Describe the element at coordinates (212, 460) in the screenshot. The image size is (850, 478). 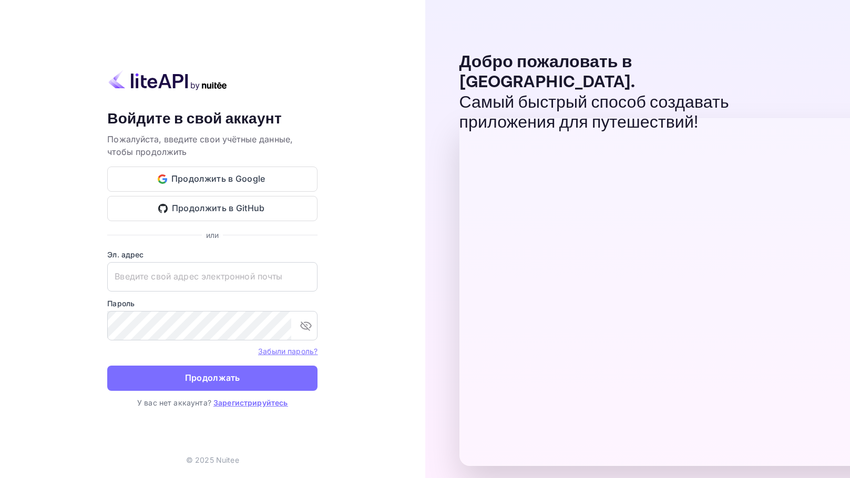
I see `ya-tr-span: © 2025 Nuitee` at that location.